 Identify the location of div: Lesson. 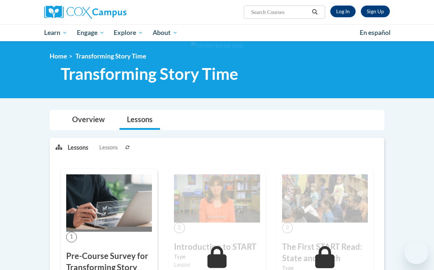
(217, 265).